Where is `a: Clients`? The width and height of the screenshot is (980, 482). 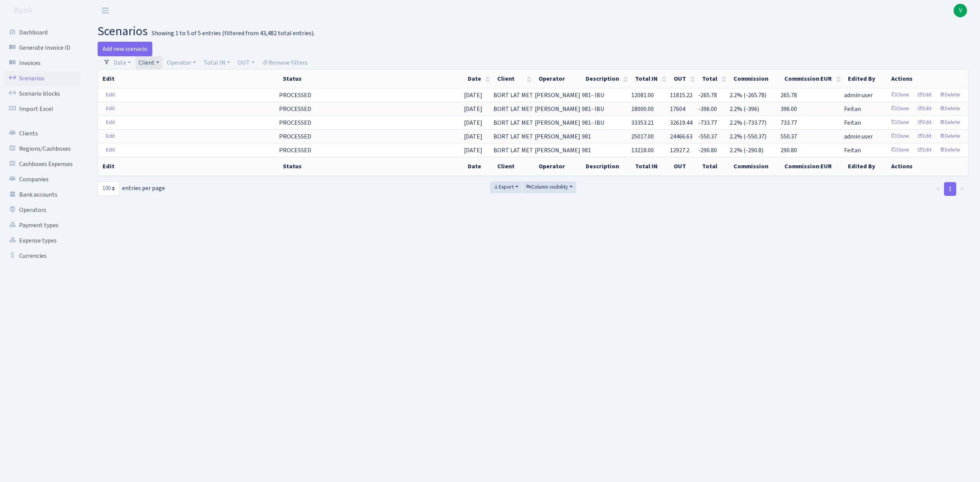
a: Clients is located at coordinates (42, 133).